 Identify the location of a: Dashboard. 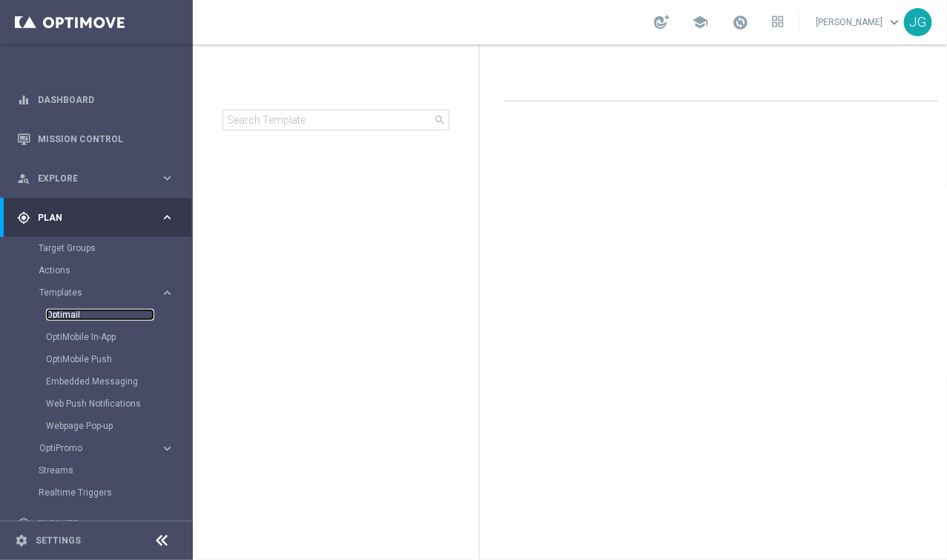
(106, 100).